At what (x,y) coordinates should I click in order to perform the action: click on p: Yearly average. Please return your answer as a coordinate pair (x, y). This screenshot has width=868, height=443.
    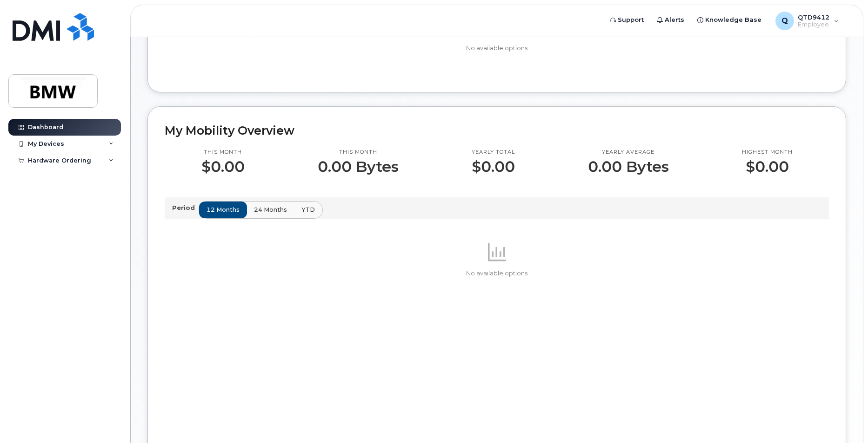
    Looking at the image, I should click on (628, 152).